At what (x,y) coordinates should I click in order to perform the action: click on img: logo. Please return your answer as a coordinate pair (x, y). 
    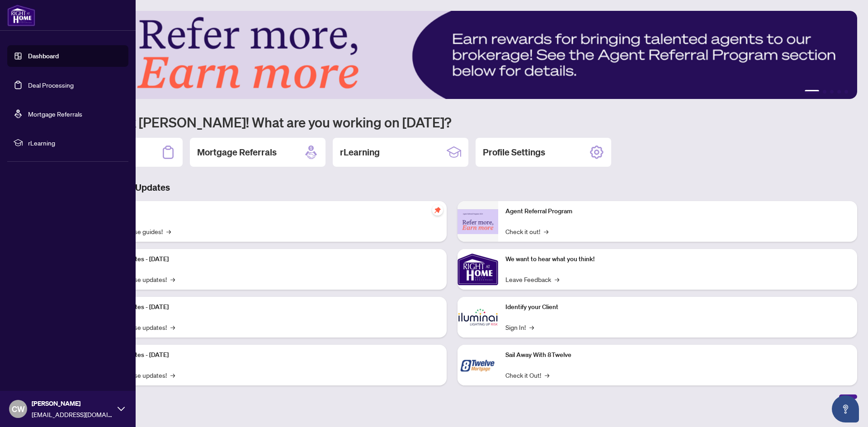
    Looking at the image, I should click on (21, 15).